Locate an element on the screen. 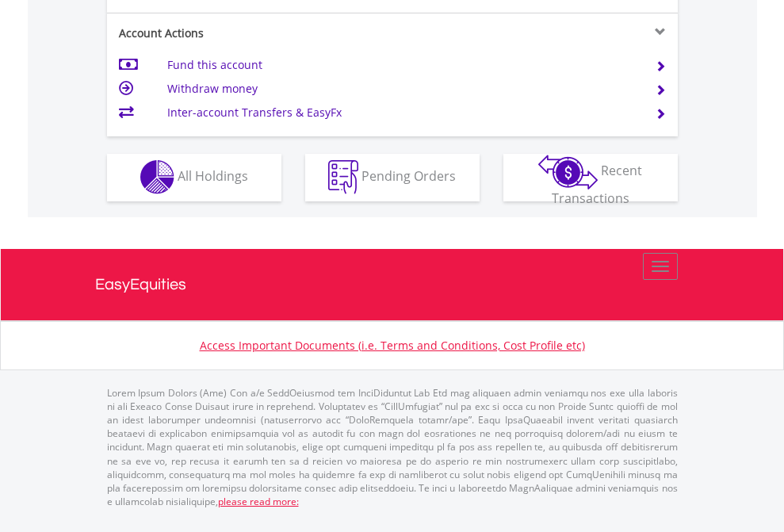 Image resolution: width=784 pixels, height=532 pixels. span: All Holdings is located at coordinates (212, 176).